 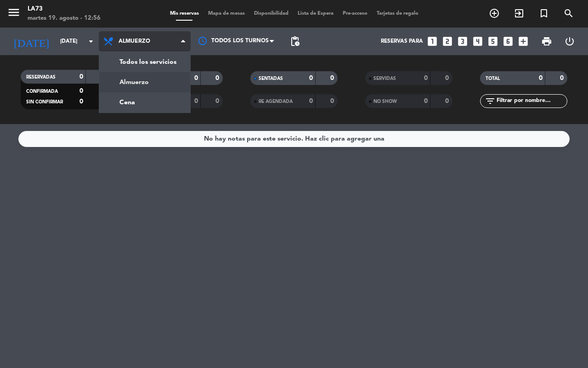 I want to click on span: SERVIDAS, so click(x=384, y=79).